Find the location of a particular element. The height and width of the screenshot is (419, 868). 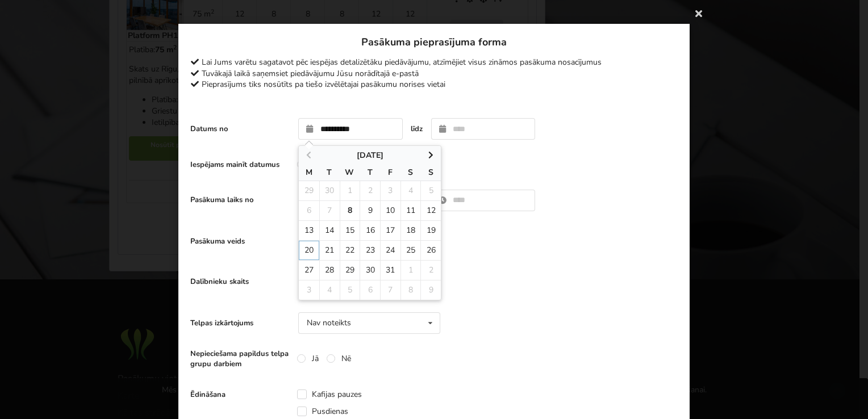

td: 13 is located at coordinates (309, 230).